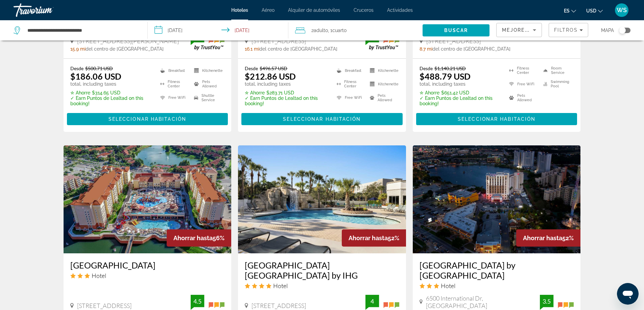 The height and width of the screenshot is (310, 644). I want to click on span: Adulto, so click(321, 30).